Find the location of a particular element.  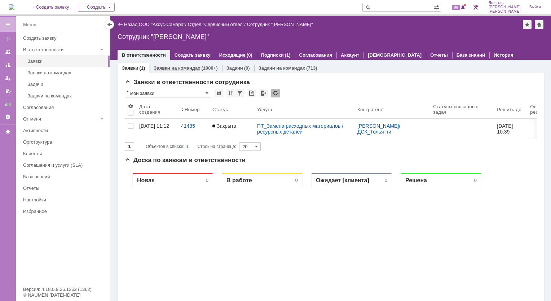

div: Ожидает [клиента] is located at coordinates (218, 13).